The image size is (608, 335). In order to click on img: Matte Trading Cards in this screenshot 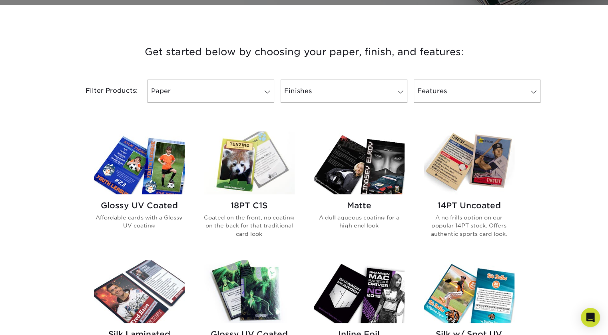, I will do `click(359, 163)`.